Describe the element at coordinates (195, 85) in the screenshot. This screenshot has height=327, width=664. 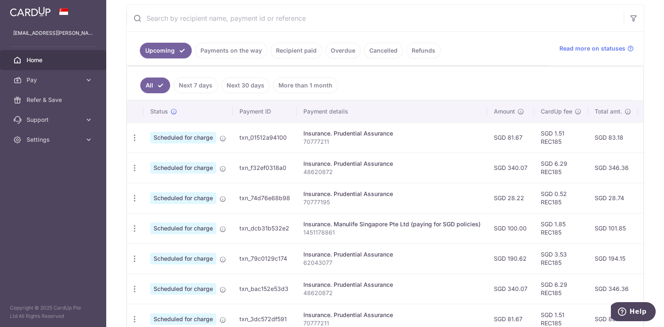
I see `a: Next 7 days` at that location.